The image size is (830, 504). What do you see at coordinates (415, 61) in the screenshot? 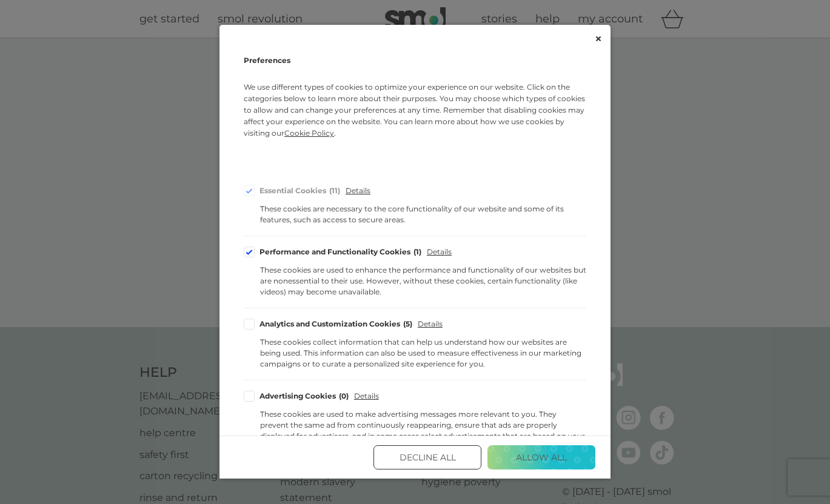
I see `h2: Preferences` at bounding box center [415, 61].